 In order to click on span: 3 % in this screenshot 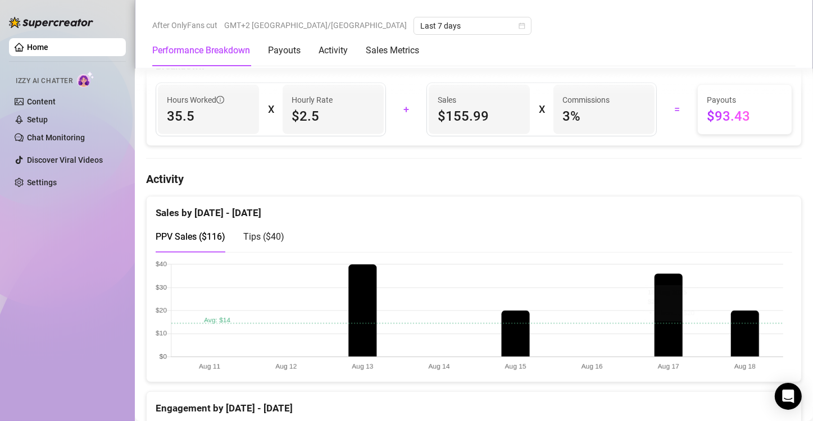, I will do `click(604, 116)`.